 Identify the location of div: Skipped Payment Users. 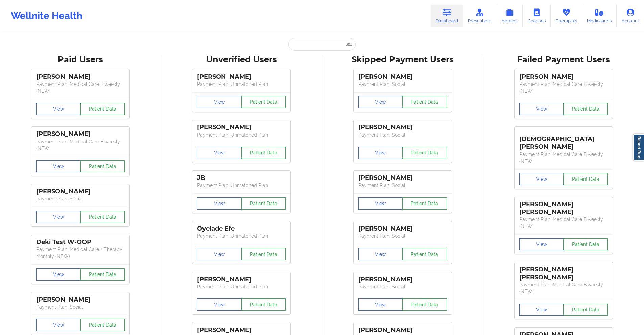
(403, 59).